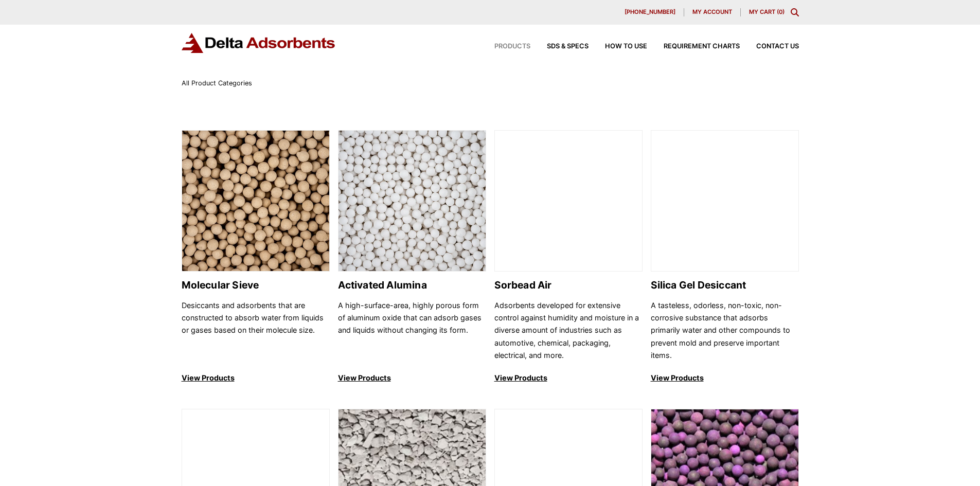 This screenshot has height=486, width=980. I want to click on span: 0, so click(780, 12).